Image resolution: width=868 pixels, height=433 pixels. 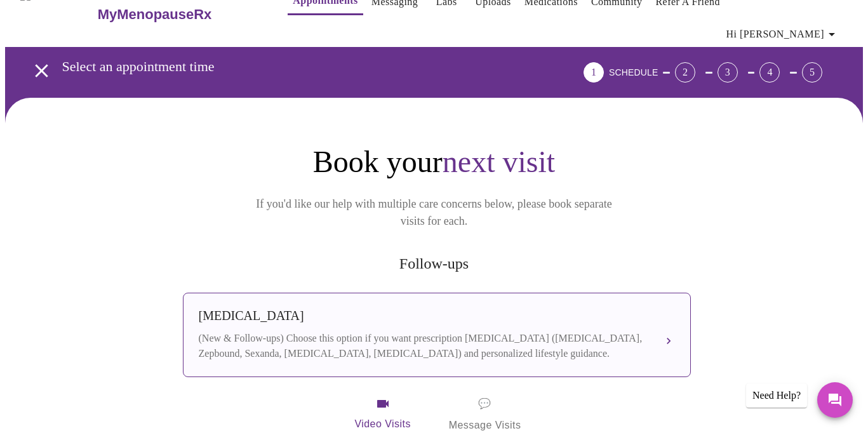 I want to click on div: 5, so click(x=812, y=73).